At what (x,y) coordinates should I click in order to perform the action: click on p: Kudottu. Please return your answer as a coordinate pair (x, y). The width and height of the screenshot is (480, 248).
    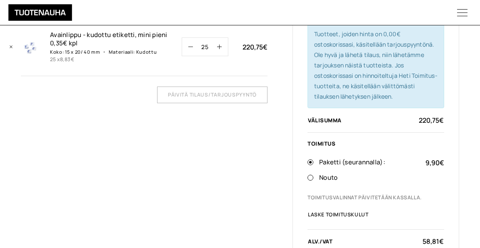
    Looking at the image, I should click on (147, 52).